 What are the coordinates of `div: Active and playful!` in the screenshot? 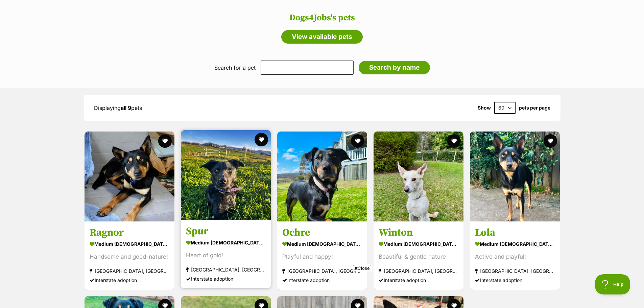 It's located at (515, 257).